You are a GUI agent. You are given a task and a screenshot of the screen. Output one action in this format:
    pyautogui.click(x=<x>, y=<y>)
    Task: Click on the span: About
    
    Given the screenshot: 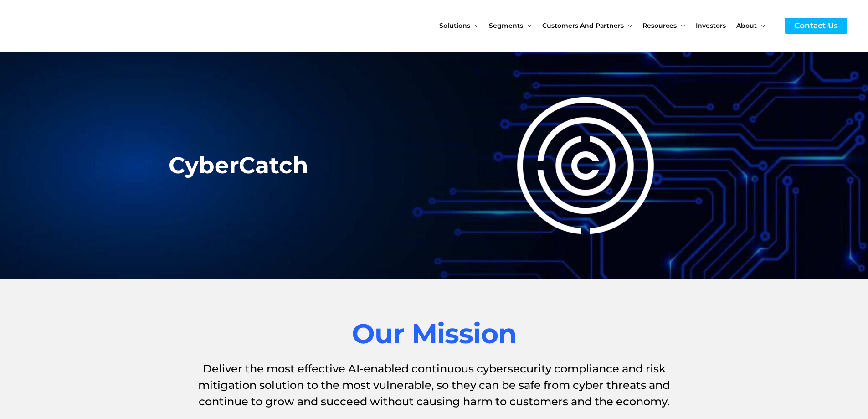 What is the action you would take?
    pyautogui.click(x=747, y=26)
    